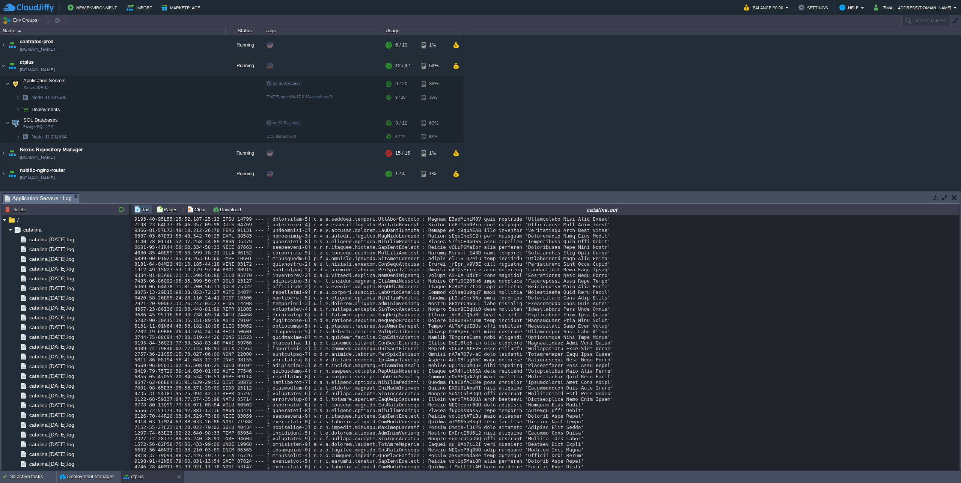  What do you see at coordinates (602, 210) in the screenshot?
I see `div: catalina.out` at bounding box center [602, 210].